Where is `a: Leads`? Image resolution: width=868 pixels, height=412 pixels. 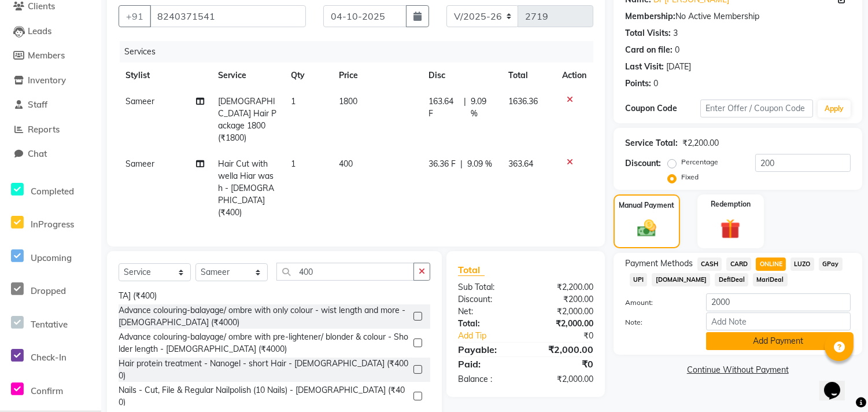
a: Leads is located at coordinates (51, 31).